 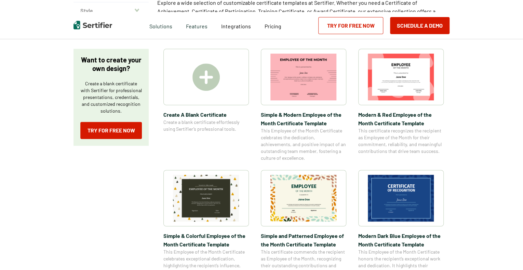 I want to click on img: Simple & Modern Employee of the Month Certificate Template, so click(x=304, y=77).